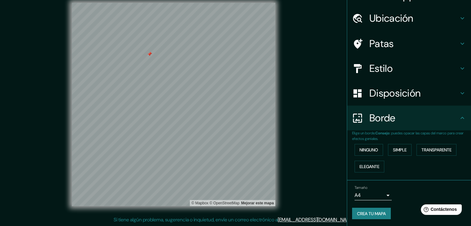  Describe the element at coordinates (369, 150) in the screenshot. I see `font: Ninguno` at that location.